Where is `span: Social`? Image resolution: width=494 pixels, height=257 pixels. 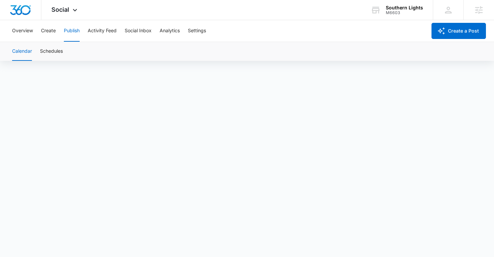 span: Social is located at coordinates (60, 9).